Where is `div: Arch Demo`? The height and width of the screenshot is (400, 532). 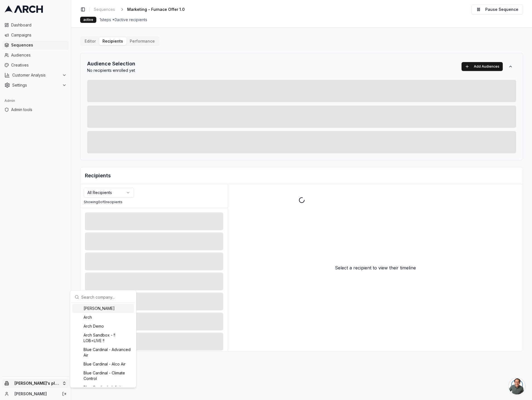 div: Arch Demo is located at coordinates (103, 326).